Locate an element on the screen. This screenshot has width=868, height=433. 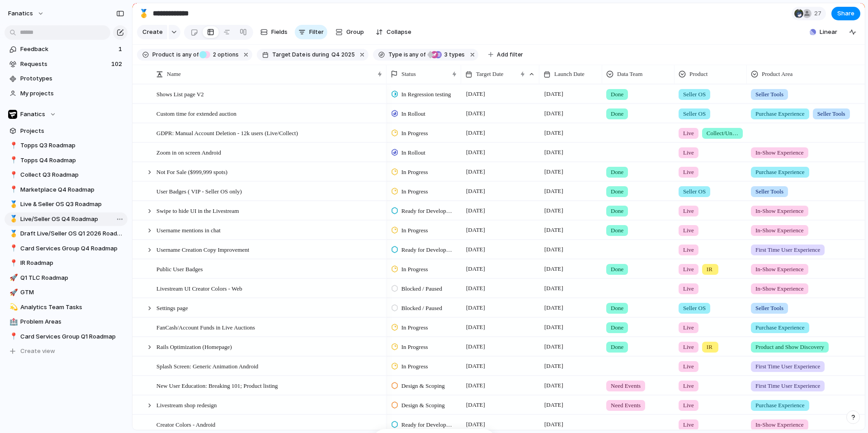
span: Q4 2025 is located at coordinates (343, 55).